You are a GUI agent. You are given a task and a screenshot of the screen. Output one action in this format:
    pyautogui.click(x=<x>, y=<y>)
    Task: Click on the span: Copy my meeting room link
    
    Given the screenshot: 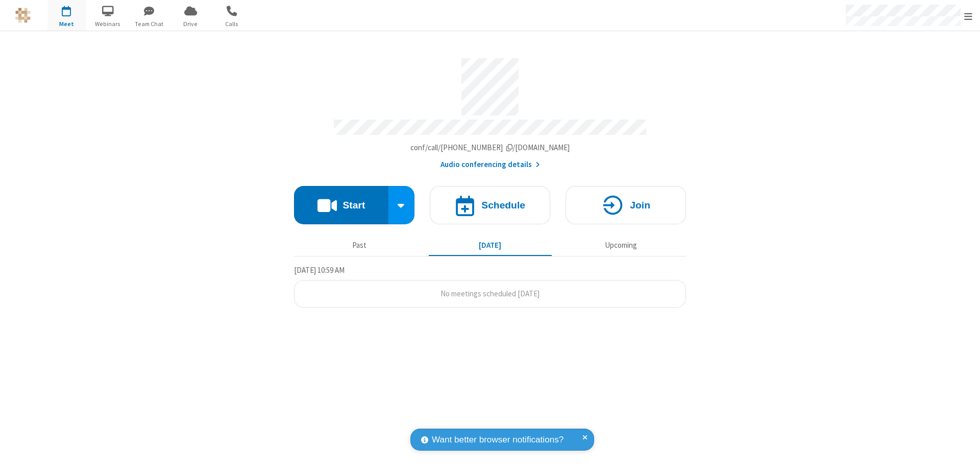 What is the action you would take?
    pyautogui.click(x=490, y=147)
    